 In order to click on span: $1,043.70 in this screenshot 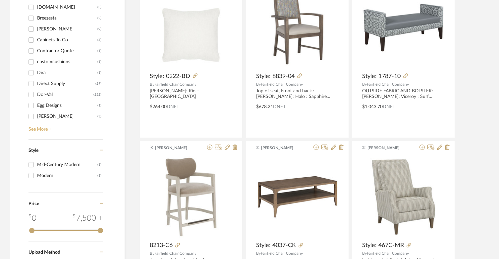, I will do `click(372, 107)`.